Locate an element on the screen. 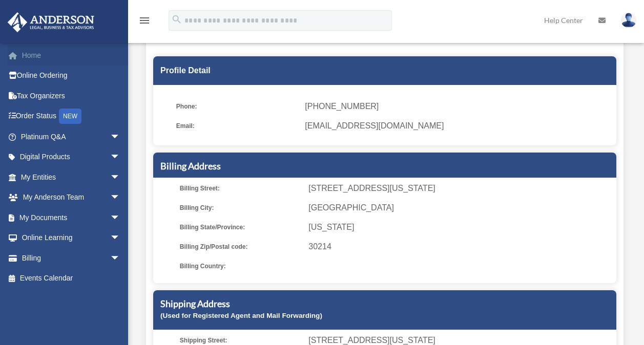 The width and height of the screenshot is (644, 345). a: My Entitiesarrow_drop_down is located at coordinates (71, 177).